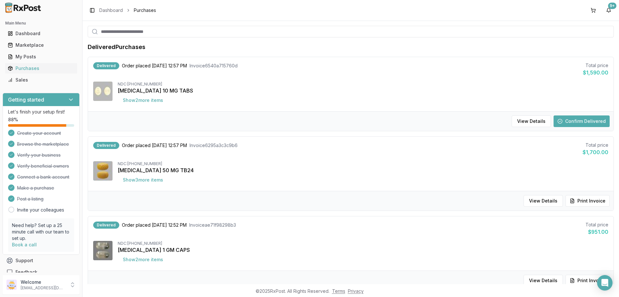 The height and width of the screenshot is (297, 619). Describe the element at coordinates (339, 291) in the screenshot. I see `a: Terms` at that location.